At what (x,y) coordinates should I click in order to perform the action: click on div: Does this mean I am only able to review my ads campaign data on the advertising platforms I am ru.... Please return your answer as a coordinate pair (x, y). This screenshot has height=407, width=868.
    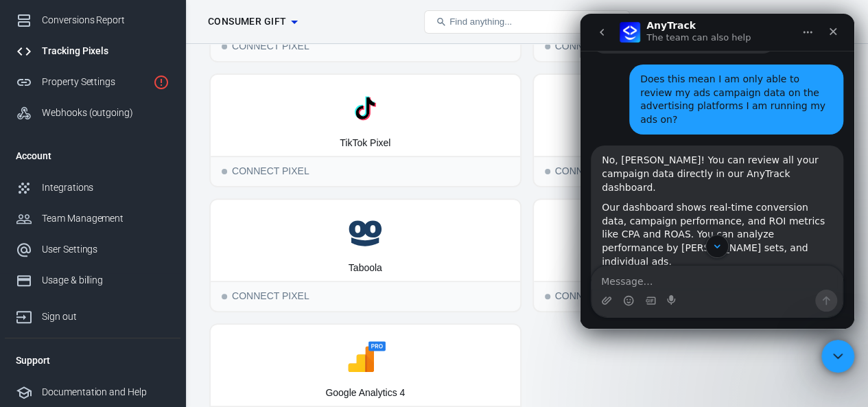
    Looking at the image, I should click on (156, 86).